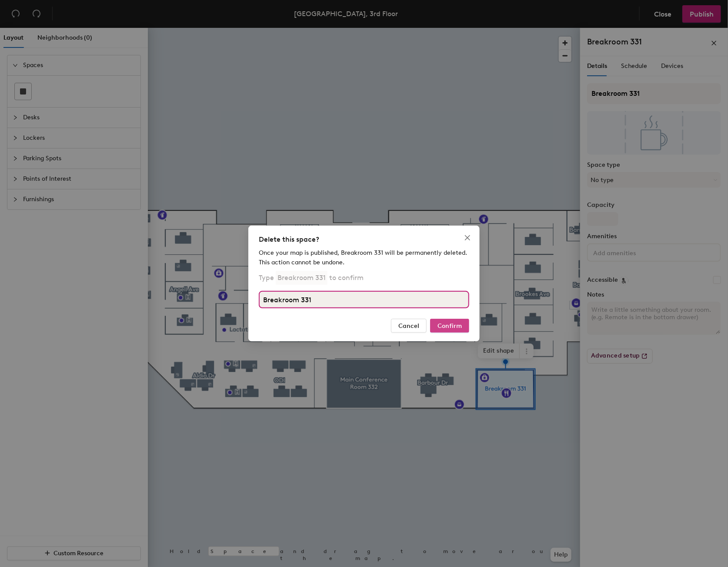  What do you see at coordinates (450, 325) in the screenshot?
I see `span: Confirm` at bounding box center [450, 325].